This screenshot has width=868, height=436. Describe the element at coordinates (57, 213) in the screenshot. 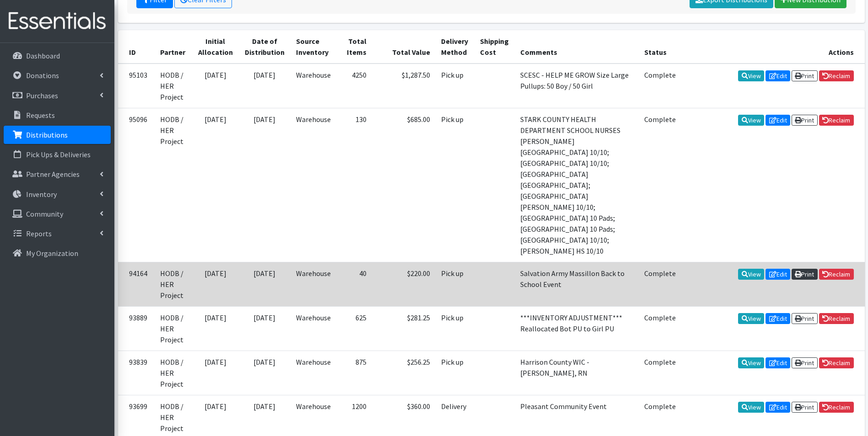

I see `a: Community` at that location.